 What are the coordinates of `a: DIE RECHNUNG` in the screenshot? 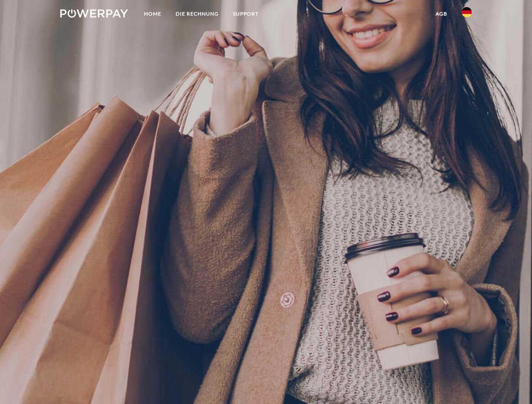 It's located at (197, 14).